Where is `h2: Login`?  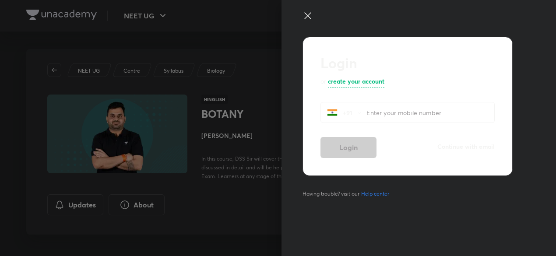
h2: Login is located at coordinates (408, 63).